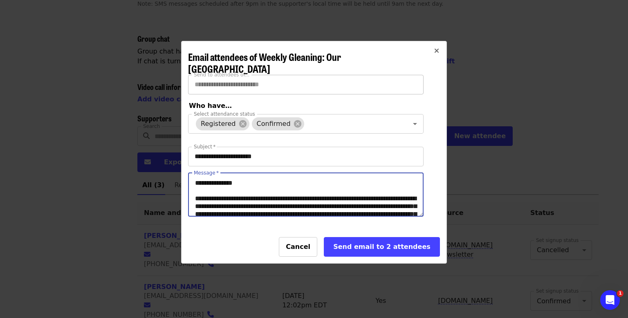 The image size is (628, 318). I want to click on button: Cancel, so click(298, 247).